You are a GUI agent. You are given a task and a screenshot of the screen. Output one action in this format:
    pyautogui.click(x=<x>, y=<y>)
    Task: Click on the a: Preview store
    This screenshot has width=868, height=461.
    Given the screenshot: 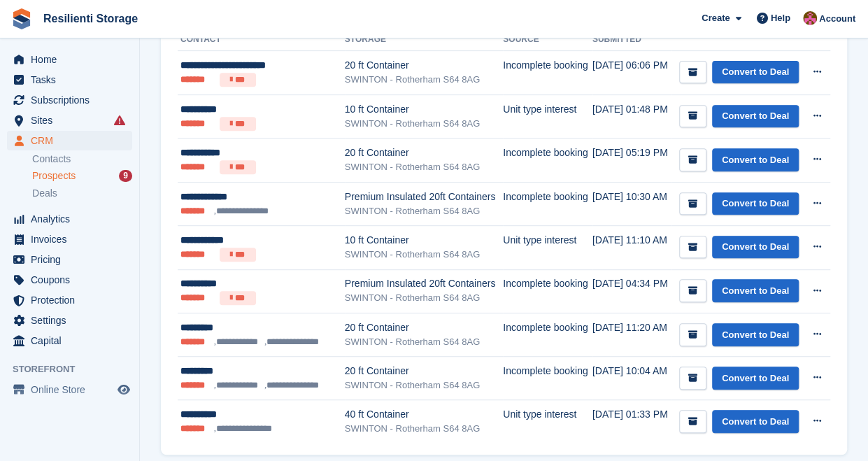 What is the action you would take?
    pyautogui.click(x=124, y=390)
    